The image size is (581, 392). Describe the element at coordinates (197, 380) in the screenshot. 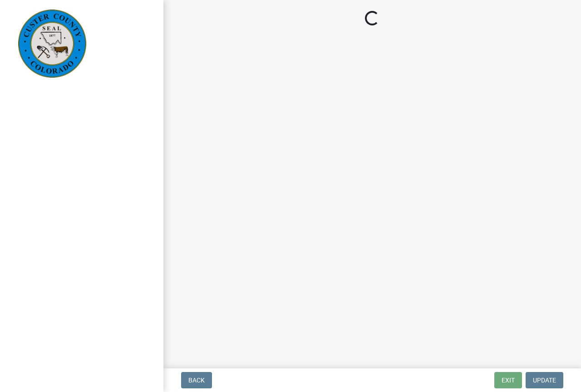

I see `span: Back` at that location.